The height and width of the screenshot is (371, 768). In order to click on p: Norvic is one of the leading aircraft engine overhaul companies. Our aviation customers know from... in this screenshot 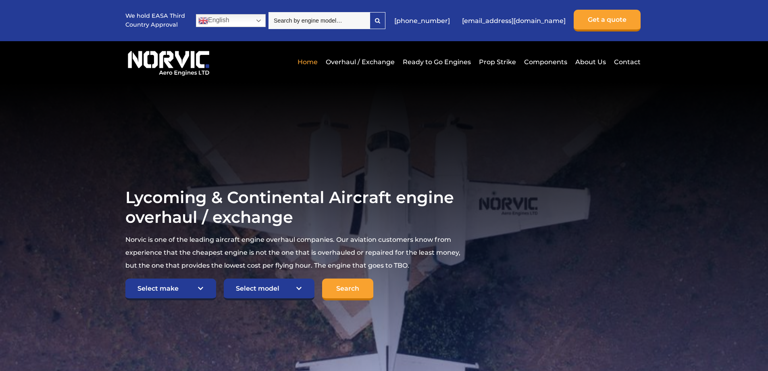, I will do `click(294, 252)`.